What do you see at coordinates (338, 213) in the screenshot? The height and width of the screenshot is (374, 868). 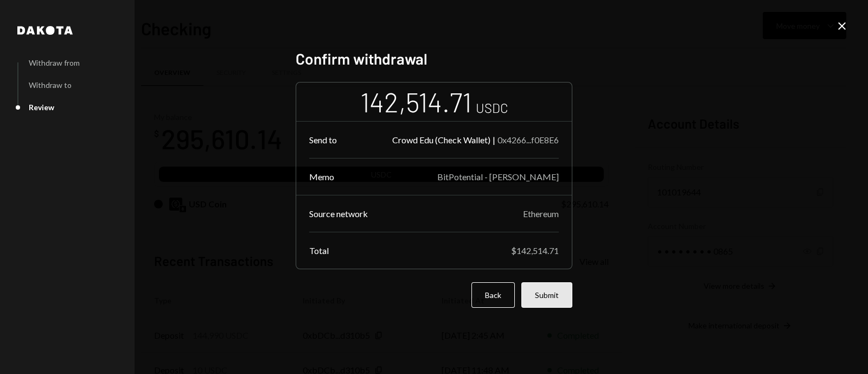 I see `div: Source network` at bounding box center [338, 213].